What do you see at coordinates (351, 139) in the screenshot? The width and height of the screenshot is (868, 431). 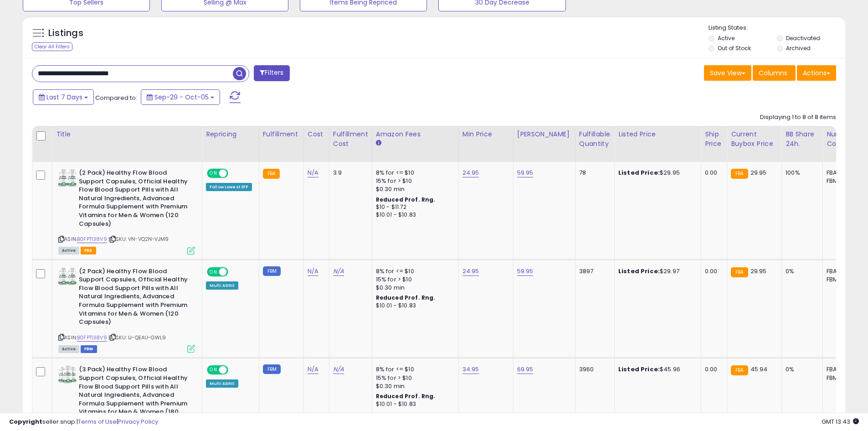 I see `div: Fulfillment Cost` at bounding box center [351, 139].